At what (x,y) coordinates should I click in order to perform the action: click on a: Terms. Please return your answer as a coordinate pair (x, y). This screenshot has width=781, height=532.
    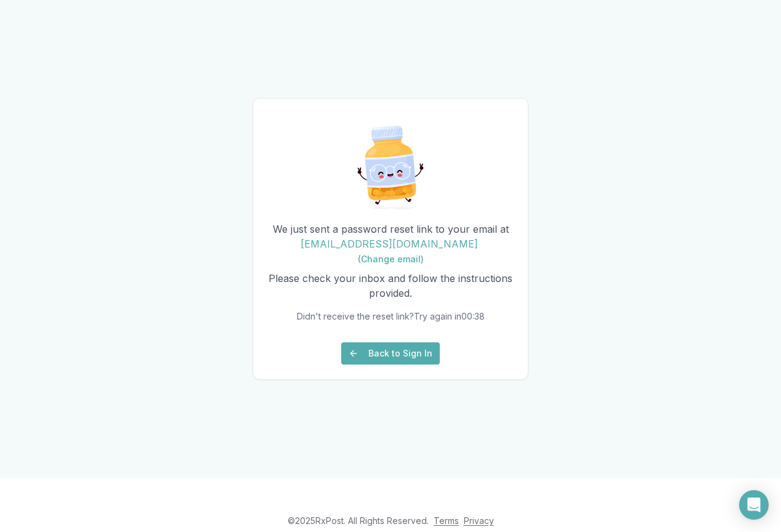
    Looking at the image, I should click on (446, 520).